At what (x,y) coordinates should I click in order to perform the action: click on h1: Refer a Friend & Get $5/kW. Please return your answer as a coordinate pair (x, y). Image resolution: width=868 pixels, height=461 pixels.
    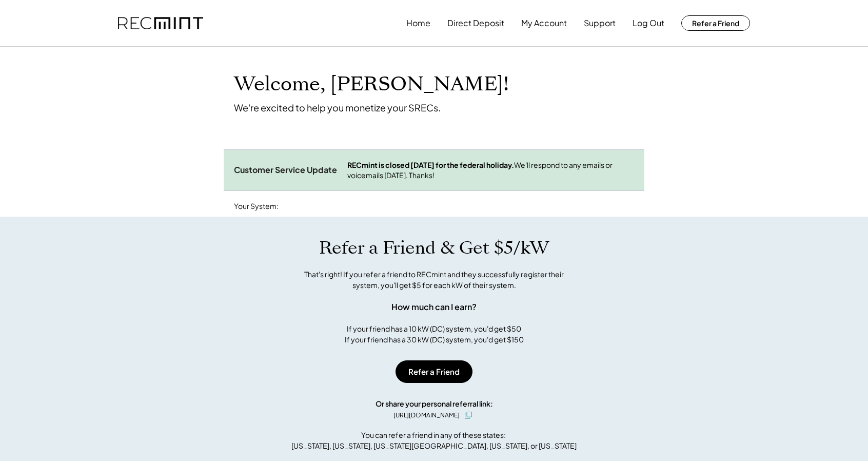
    Looking at the image, I should click on (434, 248).